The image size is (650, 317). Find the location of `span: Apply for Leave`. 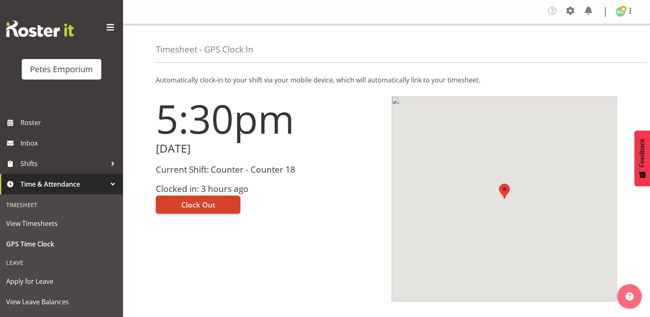

span: Apply for Leave is located at coordinates (61, 281).